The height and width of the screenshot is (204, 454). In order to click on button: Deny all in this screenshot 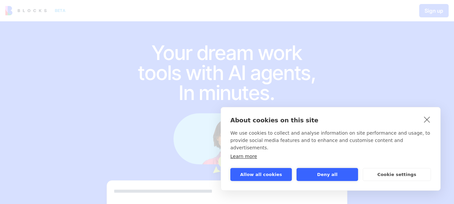, I will do `click(327, 175)`.